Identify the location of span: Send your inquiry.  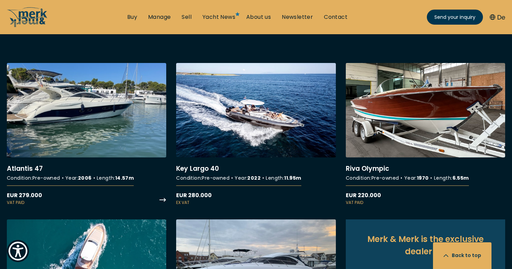
(455, 17).